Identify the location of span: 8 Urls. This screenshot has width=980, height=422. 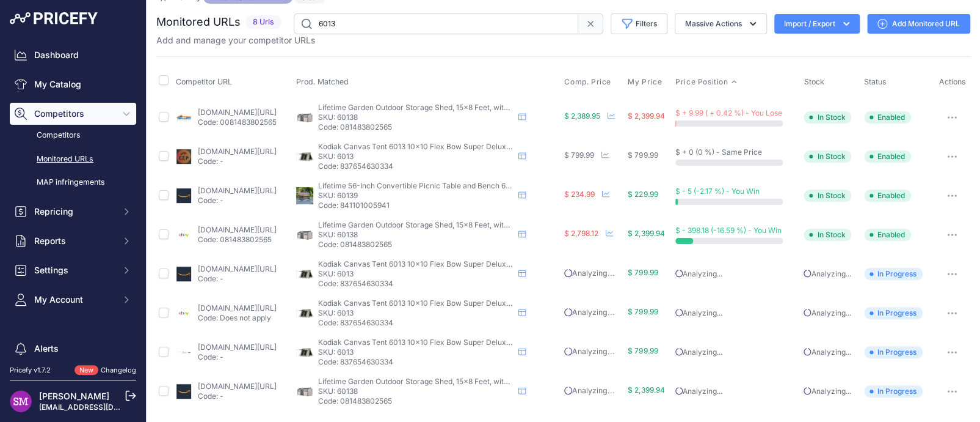
(263, 22).